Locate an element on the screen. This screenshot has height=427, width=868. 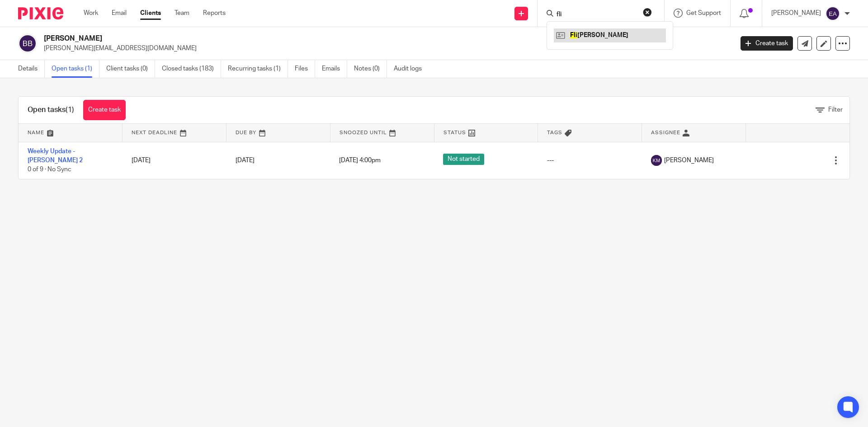
a: Client tasks (0) is located at coordinates (131, 69).